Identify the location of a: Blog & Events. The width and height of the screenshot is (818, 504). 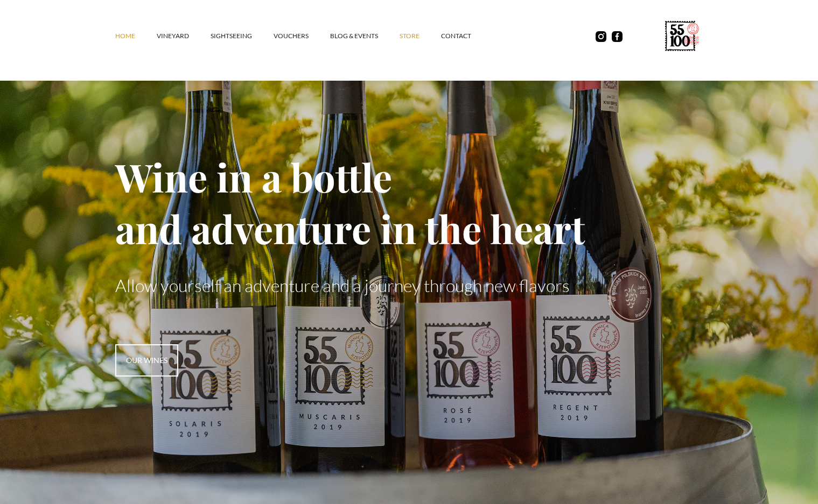
(364, 36).